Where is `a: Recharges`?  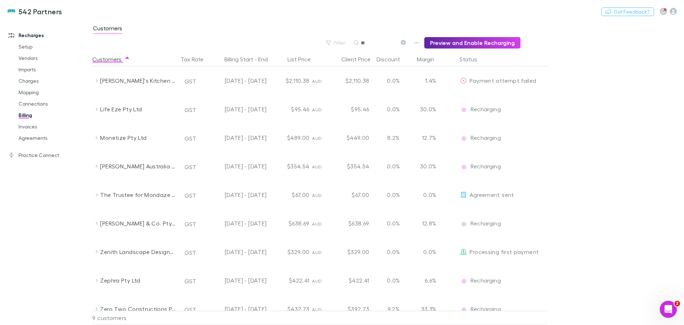
a: Recharges is located at coordinates (49, 35).